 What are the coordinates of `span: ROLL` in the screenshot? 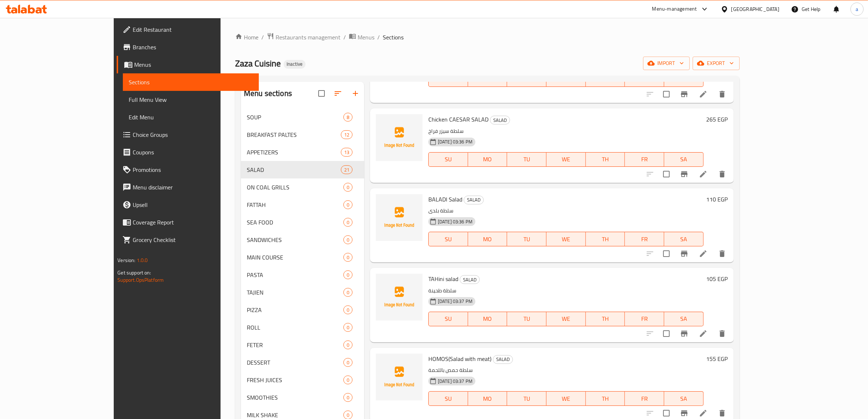 It's located at (295, 327).